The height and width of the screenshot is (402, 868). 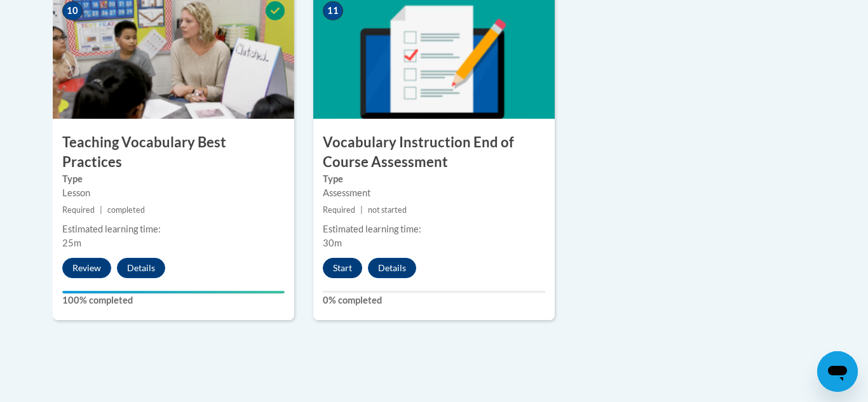 I want to click on span: 10, so click(x=73, y=11).